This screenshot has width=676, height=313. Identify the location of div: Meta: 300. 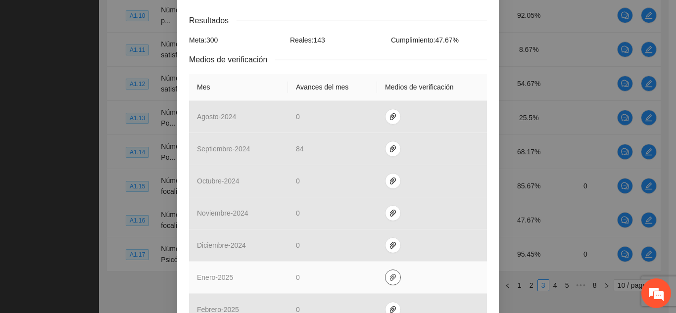
(237, 40).